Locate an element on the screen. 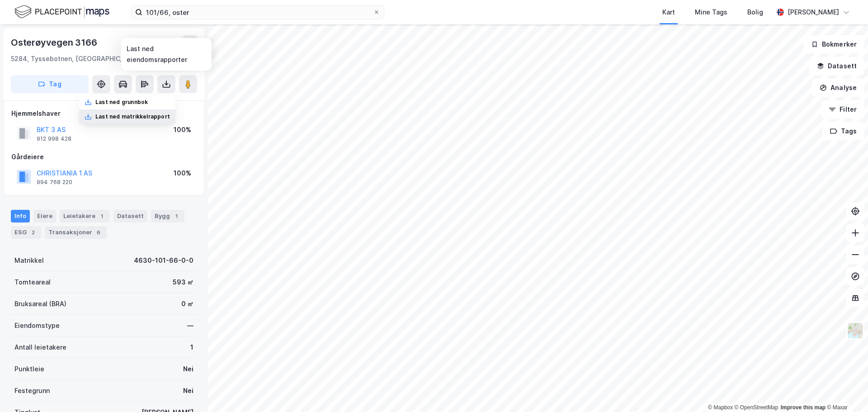 The height and width of the screenshot is (412, 868). a: Improve this map is located at coordinates (803, 407).